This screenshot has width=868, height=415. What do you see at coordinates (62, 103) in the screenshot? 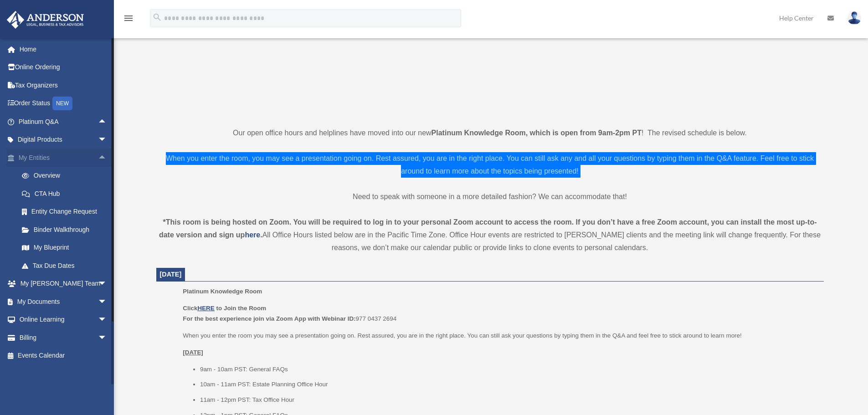
I see `div: NEW` at bounding box center [62, 103].